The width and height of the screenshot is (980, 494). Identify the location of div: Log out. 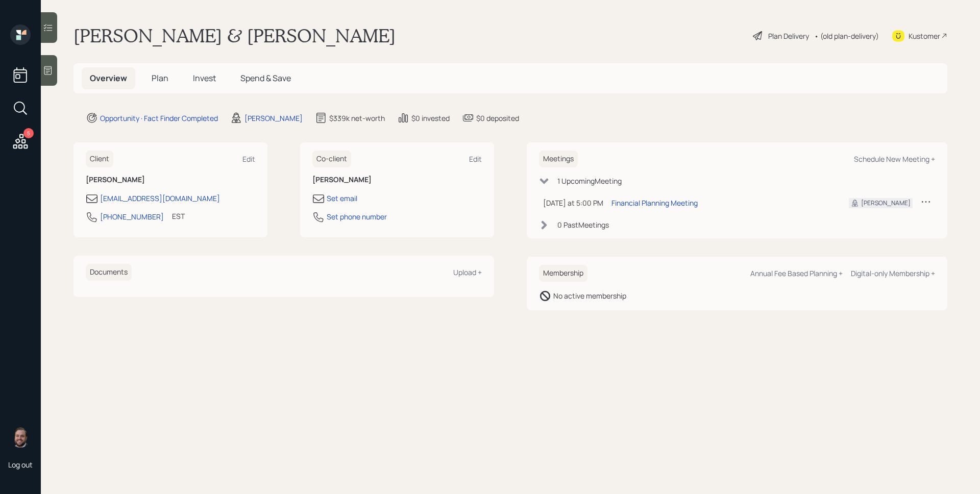
(21, 464).